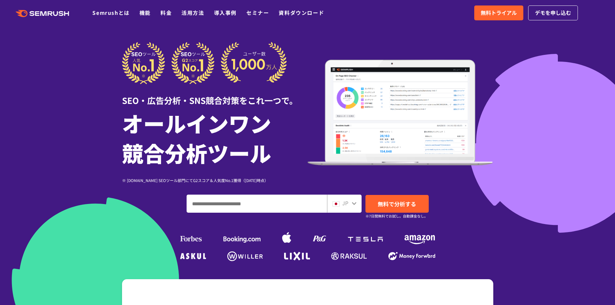  What do you see at coordinates (225, 13) in the screenshot?
I see `a: 導入事例` at bounding box center [225, 13].